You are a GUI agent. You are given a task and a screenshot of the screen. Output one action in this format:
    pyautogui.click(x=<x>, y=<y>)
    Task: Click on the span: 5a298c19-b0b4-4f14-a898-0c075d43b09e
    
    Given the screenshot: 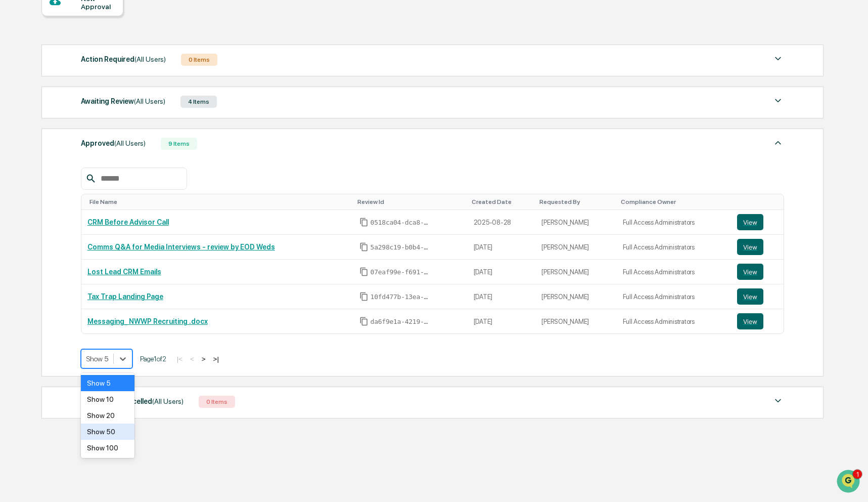 What is the action you would take?
    pyautogui.click(x=401, y=248)
    